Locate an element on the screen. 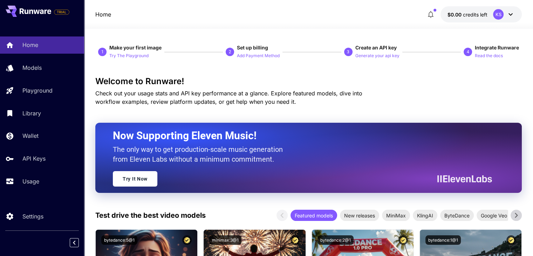 The height and width of the screenshot is (256, 533). button: bytedance:2@1 is located at coordinates (335, 240).